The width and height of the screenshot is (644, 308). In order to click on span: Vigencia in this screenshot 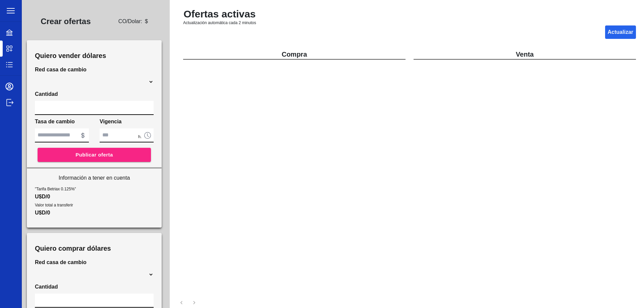, I will do `click(111, 121)`.